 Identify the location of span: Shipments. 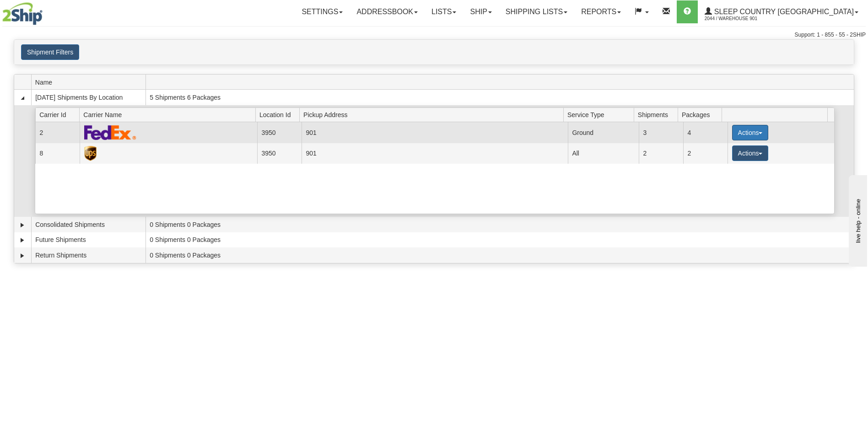
(658, 114).